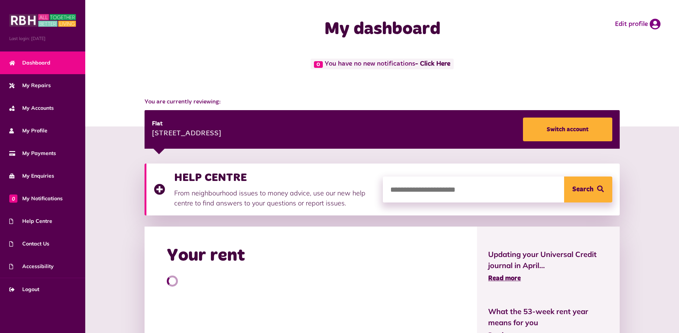 The image size is (679, 333). What do you see at coordinates (28, 131) in the screenshot?
I see `span: My Profile` at bounding box center [28, 131].